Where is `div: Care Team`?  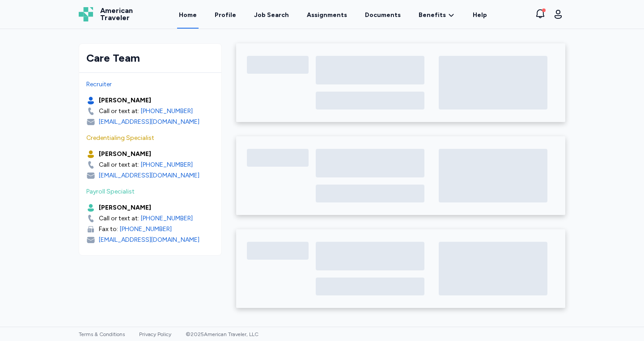
div: Care Team is located at coordinates (150, 58).